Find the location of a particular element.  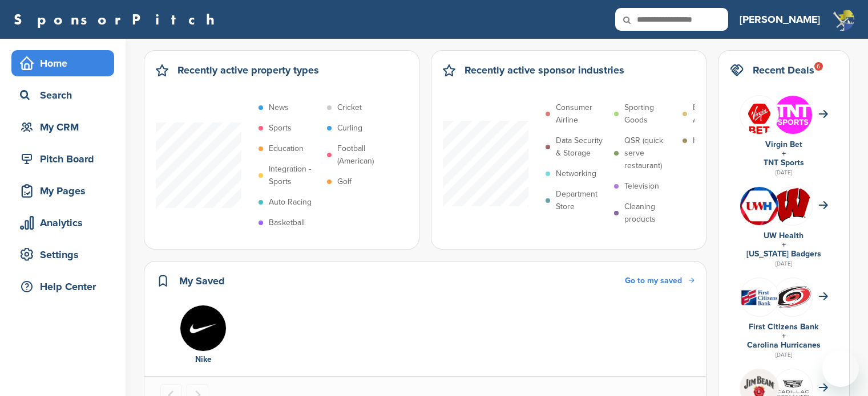

a: Help Center is located at coordinates (63, 287).